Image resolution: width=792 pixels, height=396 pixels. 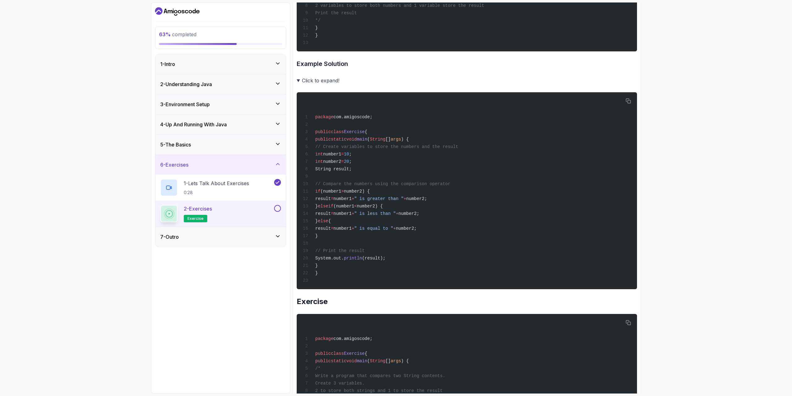 I want to click on span: 10, so click(x=346, y=154).